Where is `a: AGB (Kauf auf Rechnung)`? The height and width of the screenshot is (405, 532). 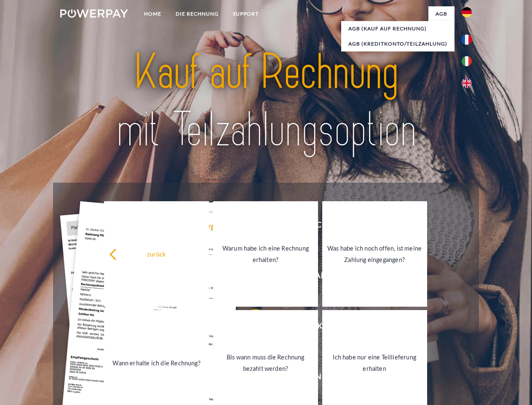 a: AGB (Kauf auf Rechnung) is located at coordinates (398, 29).